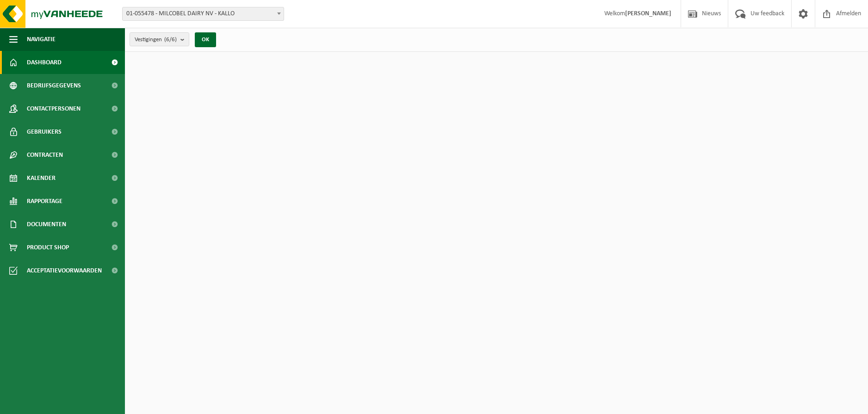 Image resolution: width=868 pixels, height=414 pixels. Describe the element at coordinates (203, 14) in the screenshot. I see `span: 01-055478 - MILCOBEL DAIRY NV - KALLO` at that location.